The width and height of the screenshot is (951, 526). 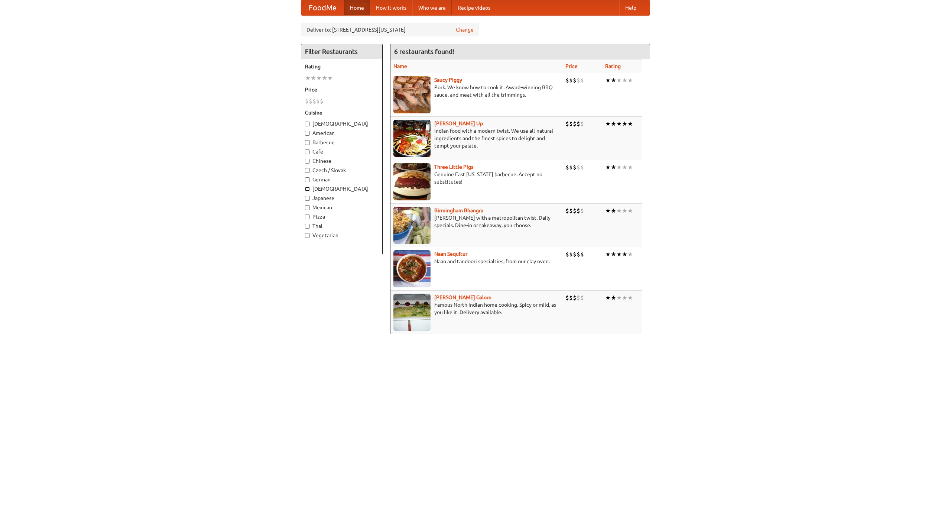 I want to click on a: Birmingham Bhangra, so click(x=459, y=210).